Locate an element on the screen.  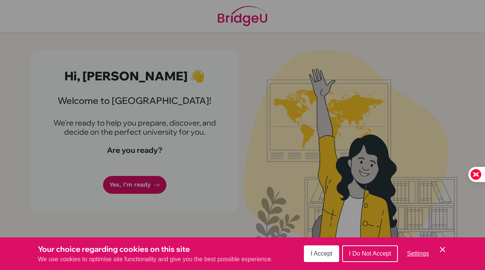
button: I Accept is located at coordinates (321, 253).